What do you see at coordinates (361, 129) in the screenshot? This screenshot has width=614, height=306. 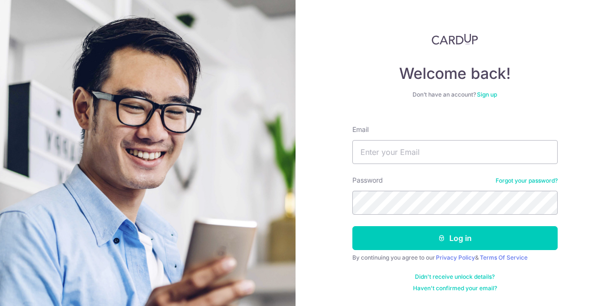 I see `label: Email` at bounding box center [361, 129].